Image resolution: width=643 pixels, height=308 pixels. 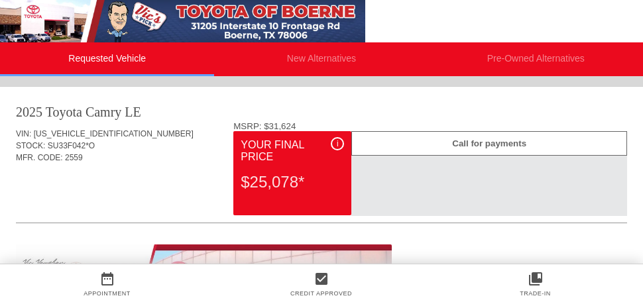 What do you see at coordinates (489, 143) in the screenshot?
I see `div: Call for payments` at bounding box center [489, 143].